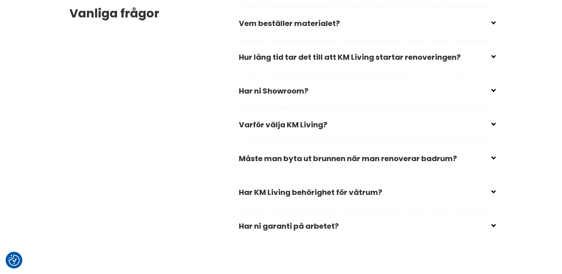  Describe the element at coordinates (366, 195) in the screenshot. I see `h2: Har KM Living behörighet för våtrum?` at that location.